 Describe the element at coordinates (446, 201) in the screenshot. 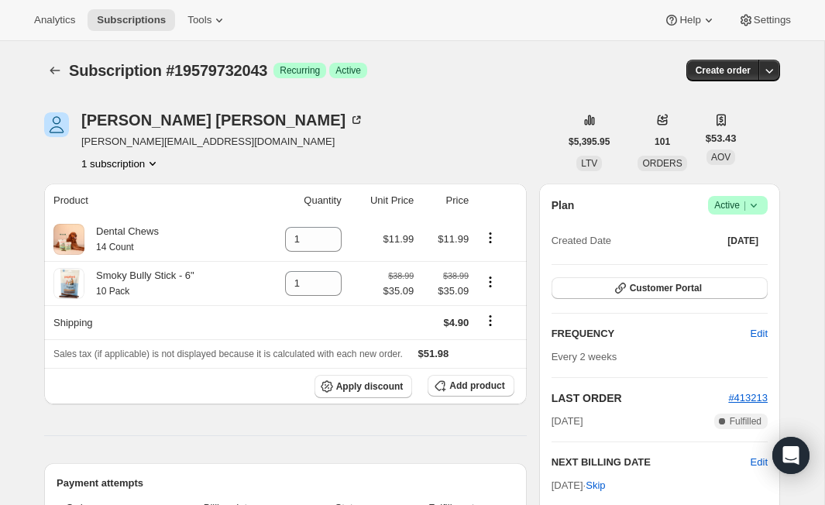

I see `th: Price` at that location.